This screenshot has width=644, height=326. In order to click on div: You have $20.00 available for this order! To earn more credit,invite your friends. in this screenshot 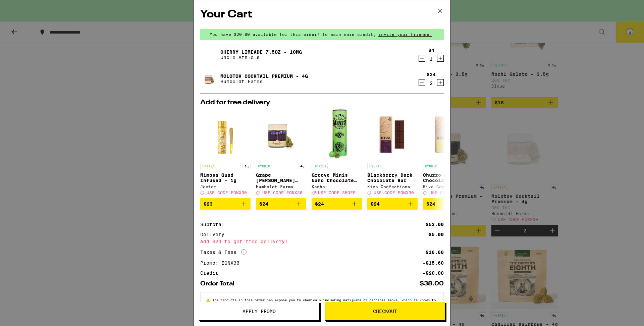, I will do `click(322, 34)`.